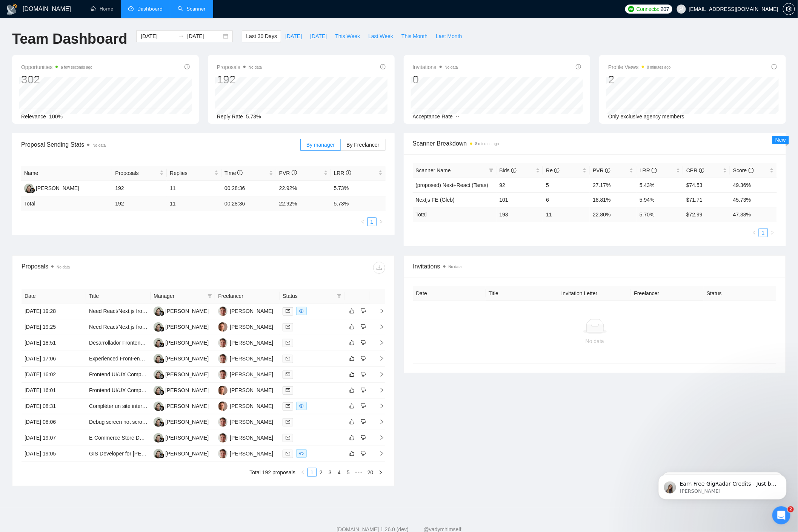  Describe the element at coordinates (321, 145) in the screenshot. I see `span: By manager` at that location.